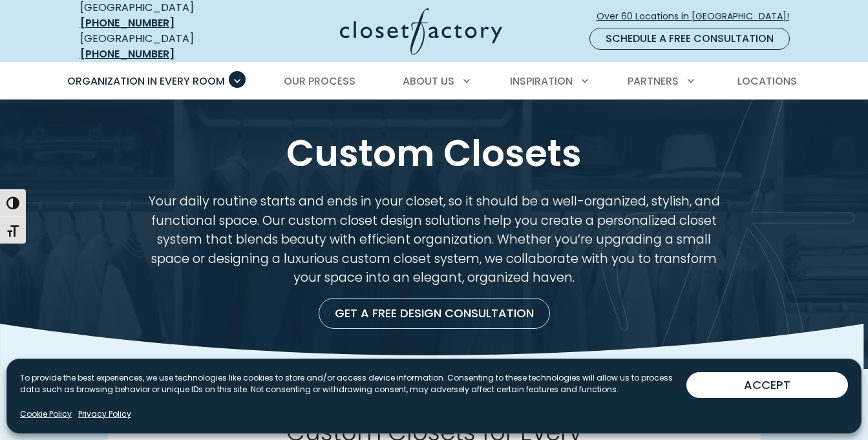 Image resolution: width=868 pixels, height=440 pixels. I want to click on span: Inspiration, so click(541, 81).